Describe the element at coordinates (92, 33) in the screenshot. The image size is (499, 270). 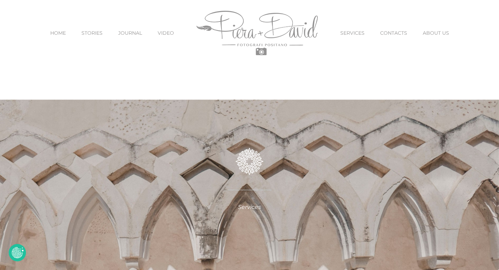
I see `a: STORIES` at that location.